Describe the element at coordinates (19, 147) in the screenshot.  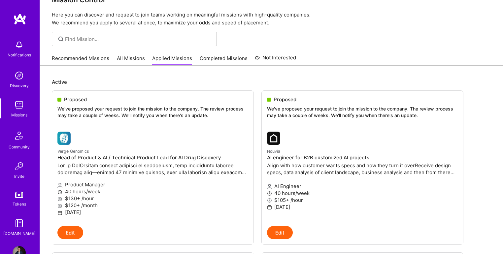
I see `div: Community` at that location.